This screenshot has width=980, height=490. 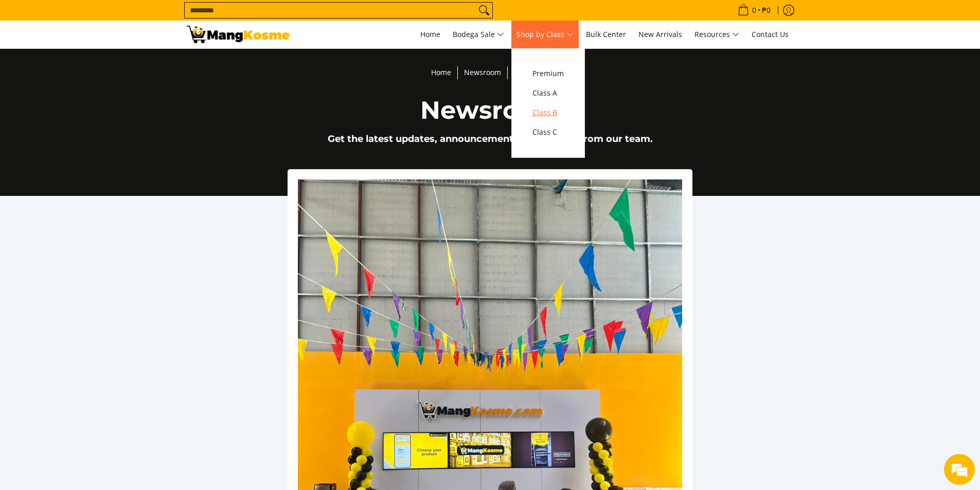 What do you see at coordinates (430, 34) in the screenshot?
I see `span: Home` at bounding box center [430, 34].